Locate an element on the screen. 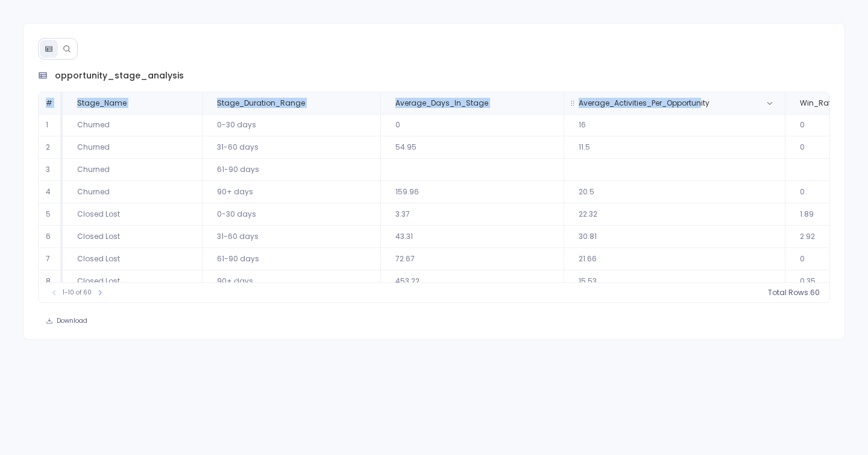  span: Stage_Name is located at coordinates (102, 103).